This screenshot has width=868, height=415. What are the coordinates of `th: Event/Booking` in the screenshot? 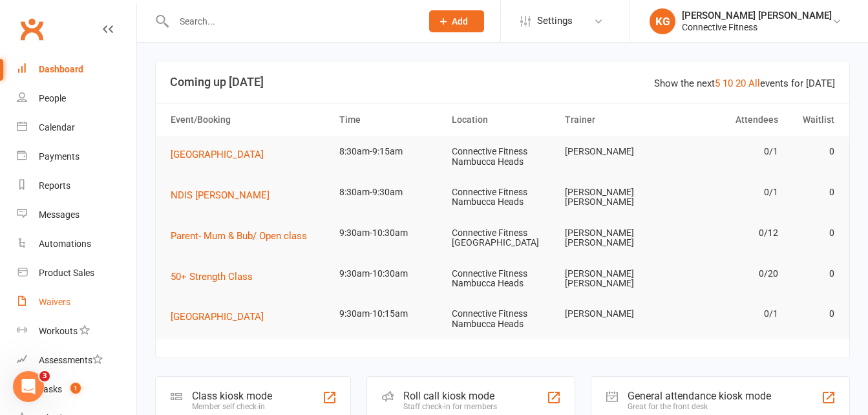 It's located at (249, 120).